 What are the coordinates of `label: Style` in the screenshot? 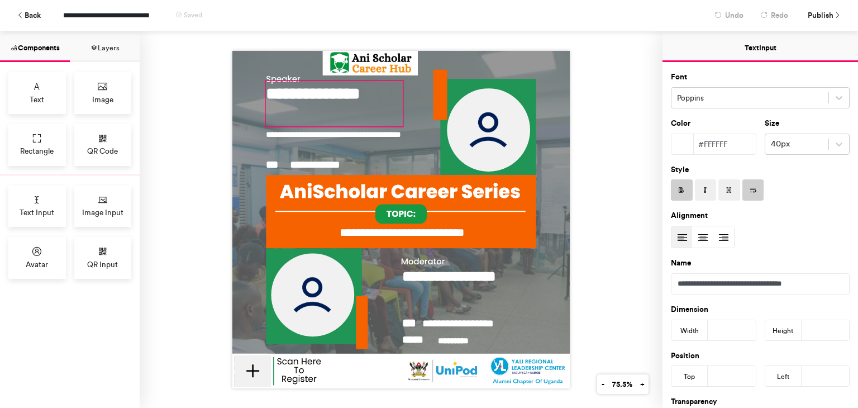 It's located at (680, 170).